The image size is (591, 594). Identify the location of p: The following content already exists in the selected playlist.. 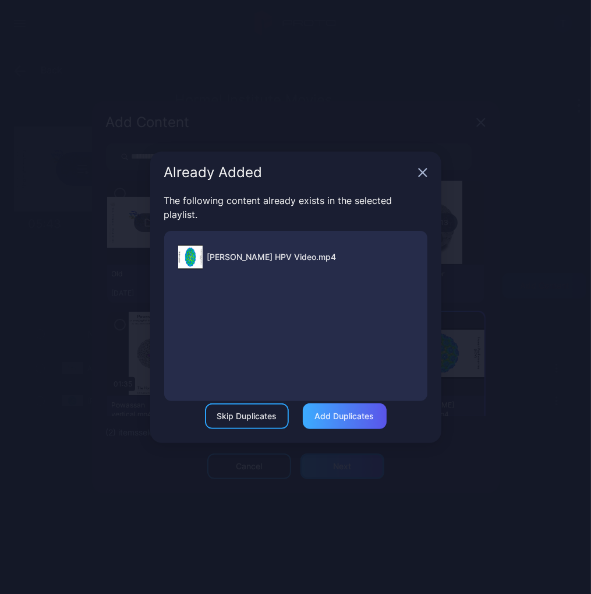
(296, 207).